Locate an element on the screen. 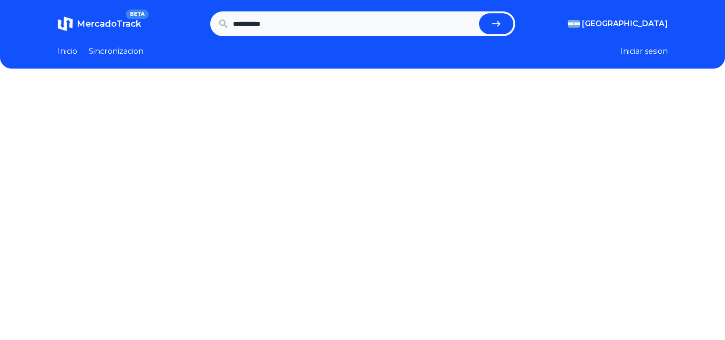 This screenshot has width=725, height=340. span: BETA is located at coordinates (137, 14).